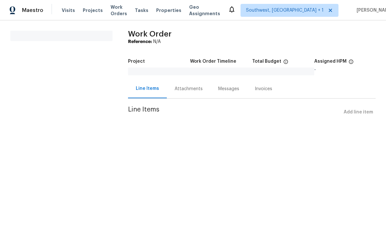 The image size is (386, 234). Describe the element at coordinates (136, 61) in the screenshot. I see `h5: Project` at that location.